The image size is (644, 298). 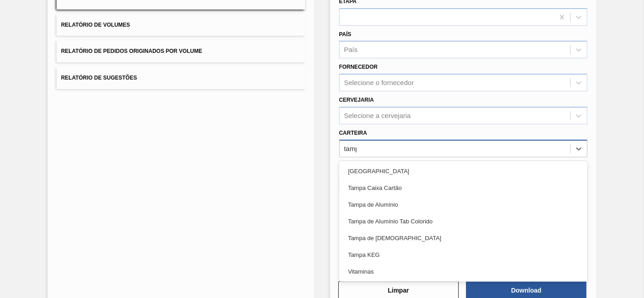 What do you see at coordinates (356, 100) in the screenshot?
I see `label: Cervejaria` at bounding box center [356, 100].